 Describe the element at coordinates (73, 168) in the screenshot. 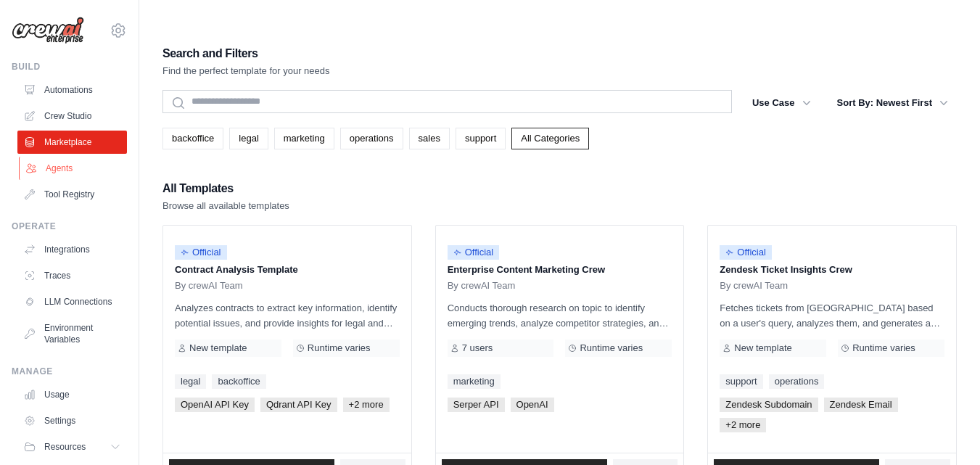

I see `a: Agents` at that location.